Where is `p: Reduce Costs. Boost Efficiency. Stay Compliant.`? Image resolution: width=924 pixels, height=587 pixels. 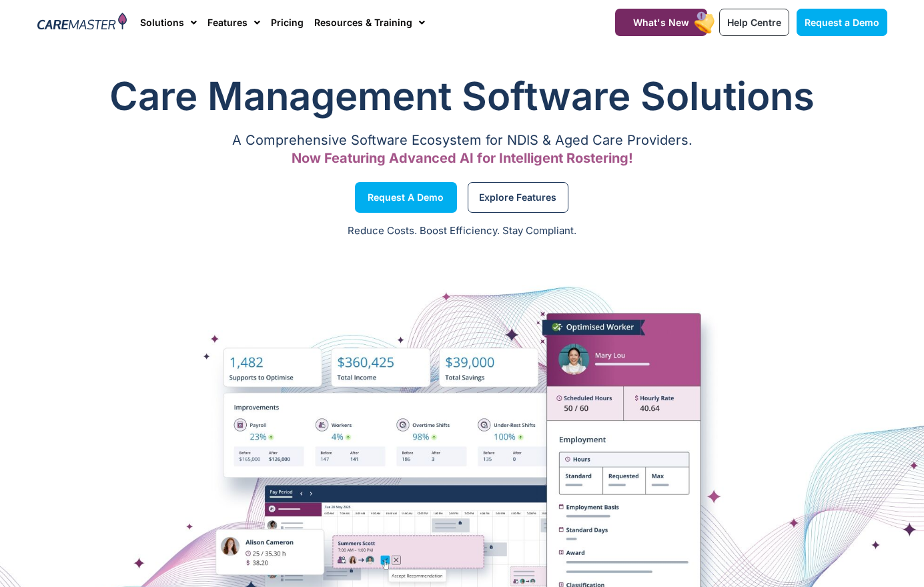
p: Reduce Costs. Boost Efficiency. Stay Compliant. is located at coordinates (462, 231).